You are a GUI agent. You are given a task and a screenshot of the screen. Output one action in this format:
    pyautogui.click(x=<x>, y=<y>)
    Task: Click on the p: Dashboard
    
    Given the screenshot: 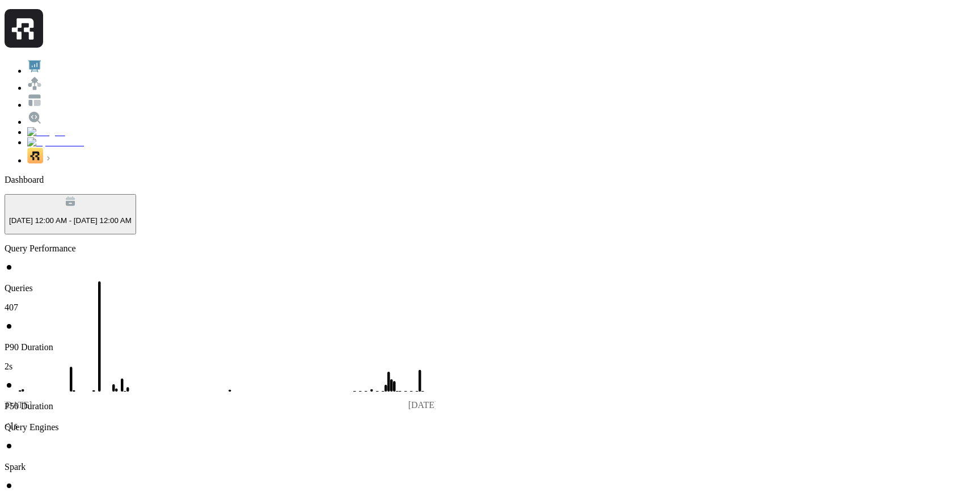 What is the action you would take?
    pyautogui.click(x=490, y=180)
    